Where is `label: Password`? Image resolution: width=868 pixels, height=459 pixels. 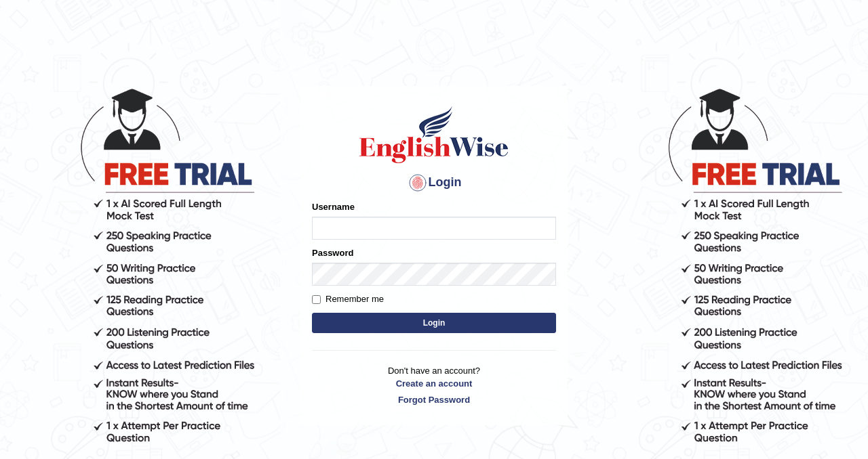 label: Password is located at coordinates (332, 252).